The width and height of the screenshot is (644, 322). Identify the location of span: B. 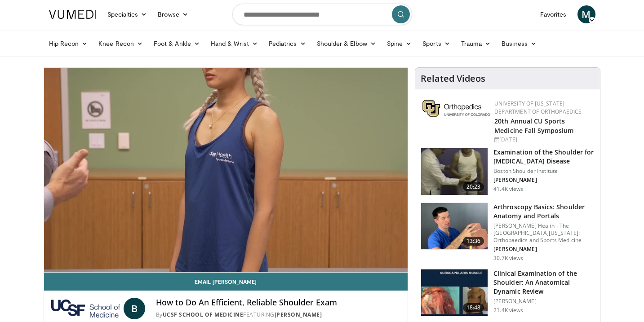
(134, 309).